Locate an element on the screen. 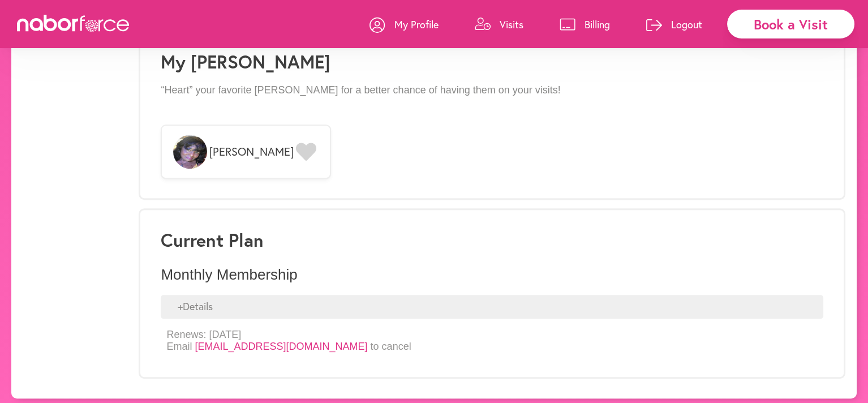  p: Billing is located at coordinates (597, 24).